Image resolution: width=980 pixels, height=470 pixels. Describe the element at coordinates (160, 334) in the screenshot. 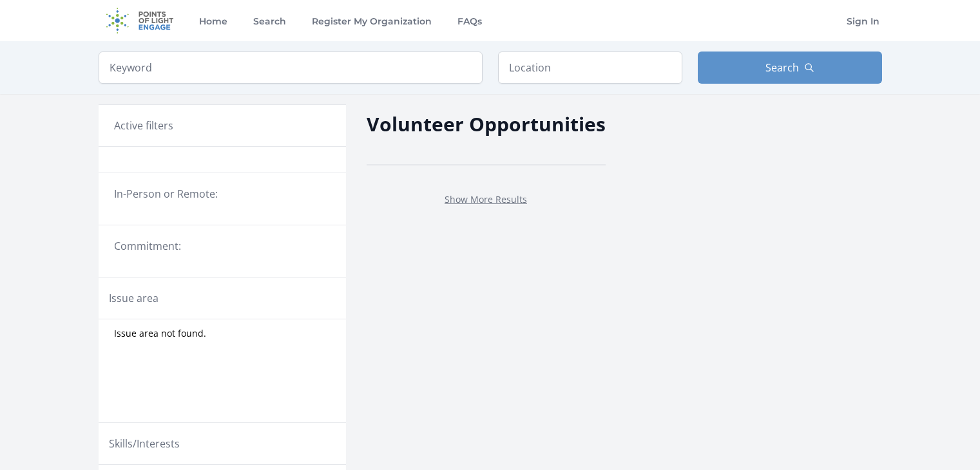

I see `span: Issue area not found.` at that location.